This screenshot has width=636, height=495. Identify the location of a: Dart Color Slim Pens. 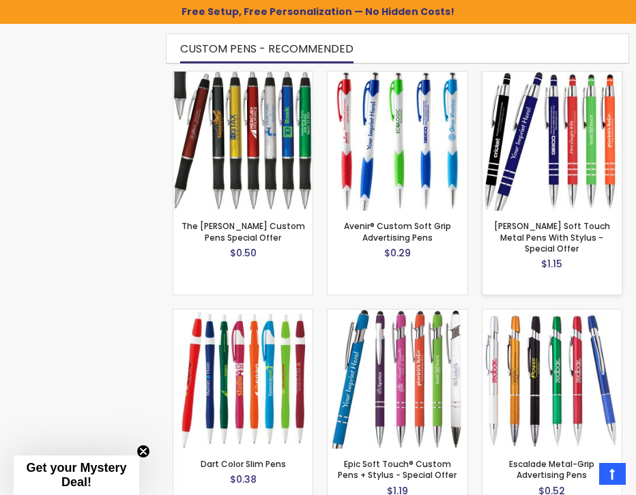
(243, 464).